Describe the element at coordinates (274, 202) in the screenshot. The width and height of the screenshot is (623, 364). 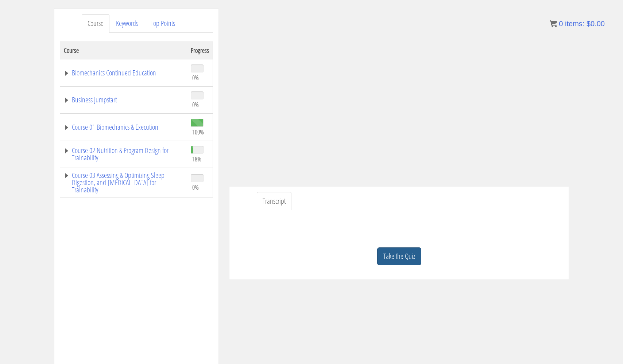
I see `a: Transcript` at that location.